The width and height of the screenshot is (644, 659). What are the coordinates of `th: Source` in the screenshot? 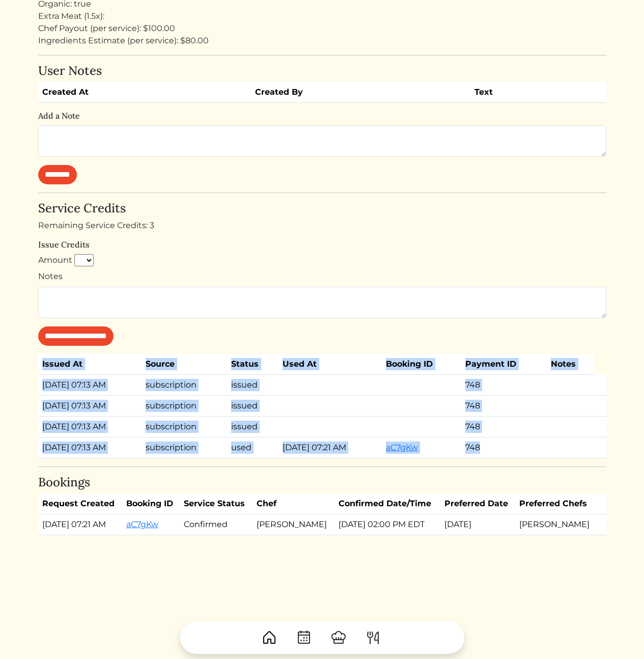 It's located at (184, 364).